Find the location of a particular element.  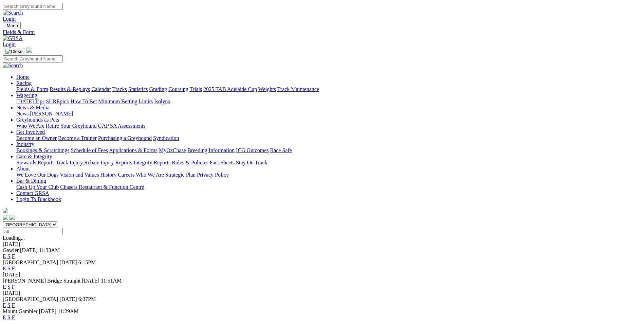

div: Greyhounds as Pets is located at coordinates (329, 126).